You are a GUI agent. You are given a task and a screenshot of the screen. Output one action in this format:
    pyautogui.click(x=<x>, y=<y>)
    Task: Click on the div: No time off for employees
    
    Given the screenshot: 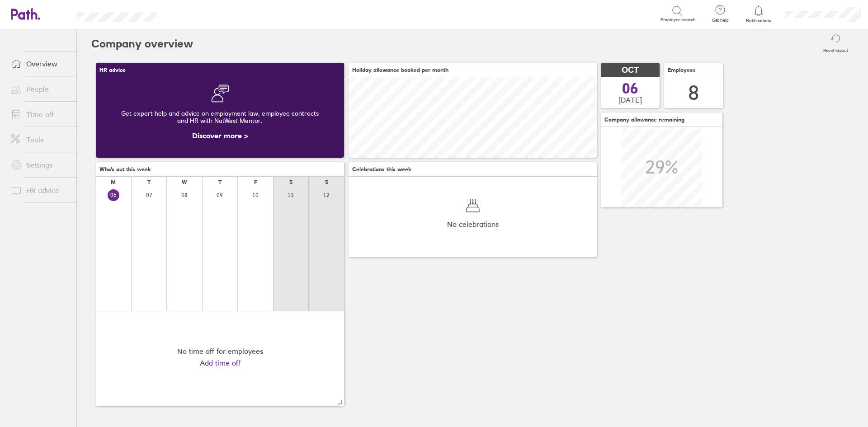 What is the action you would take?
    pyautogui.click(x=220, y=351)
    